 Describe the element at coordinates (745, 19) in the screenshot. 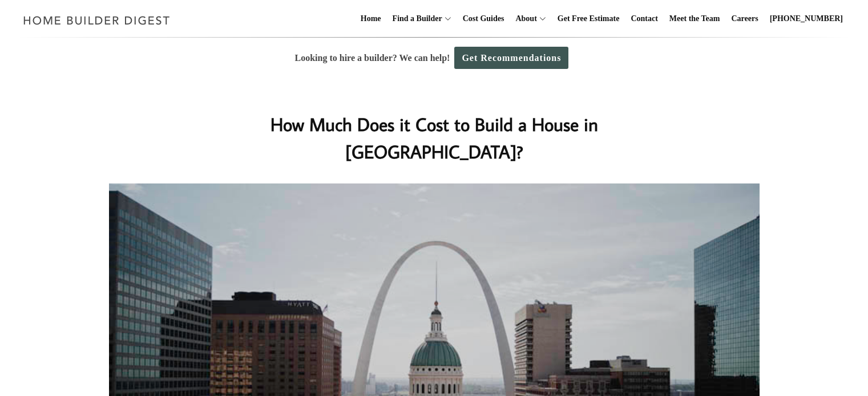

I see `a: Careers` at that location.